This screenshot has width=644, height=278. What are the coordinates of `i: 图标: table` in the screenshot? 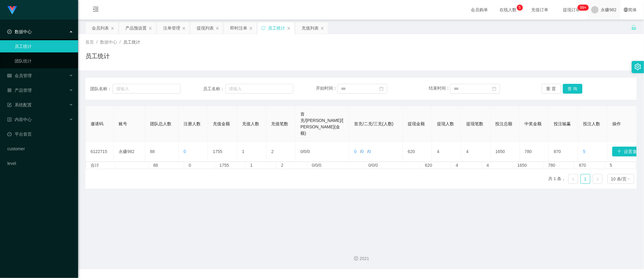 It's located at (9, 76).